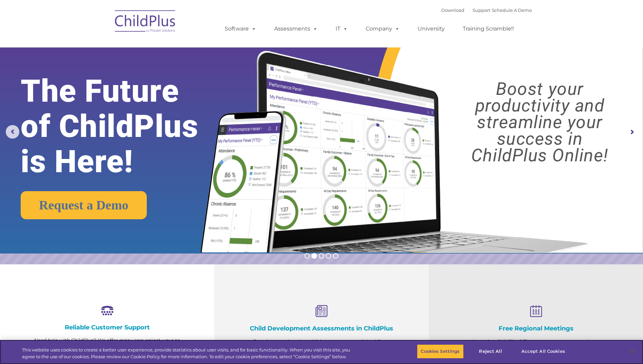 This screenshot has height=364, width=643. What do you see at coordinates (481, 10) in the screenshot?
I see `a: Support` at bounding box center [481, 10].